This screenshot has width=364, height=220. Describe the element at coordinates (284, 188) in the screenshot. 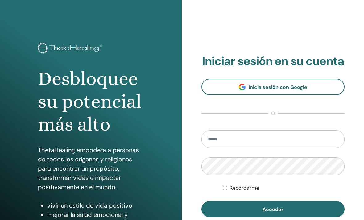

I see `div: Mantenerme autenticado indefinidamente o hasta cerrar la sesión manualmente` at that location.